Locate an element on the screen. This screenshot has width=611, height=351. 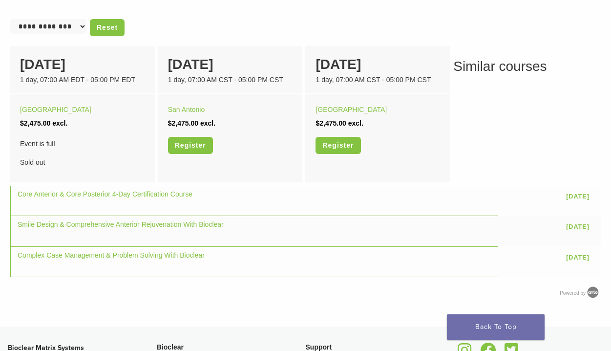
img: Arlo training & Event Software is located at coordinates (593, 292).